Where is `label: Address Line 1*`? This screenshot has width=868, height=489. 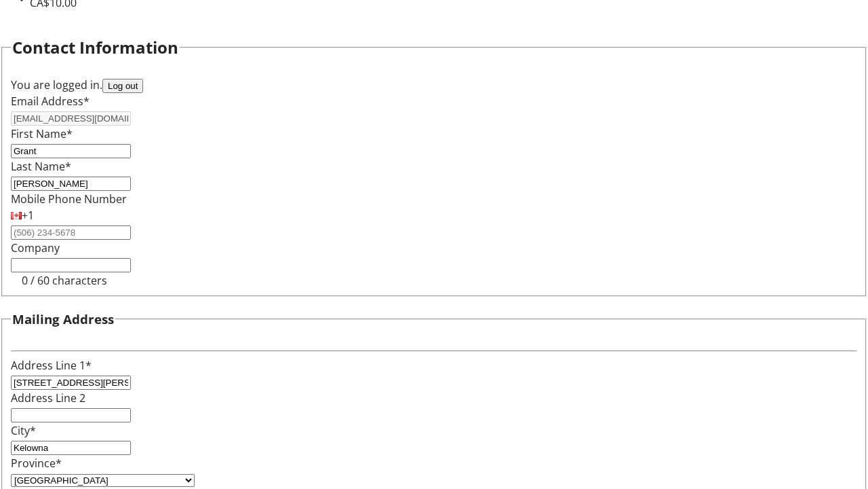
label: Address Line 1* is located at coordinates (51, 365).